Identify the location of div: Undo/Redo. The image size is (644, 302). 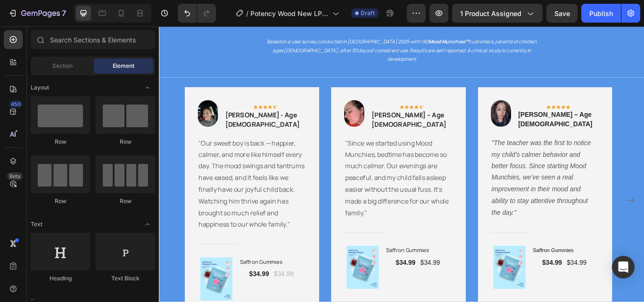
(196, 13).